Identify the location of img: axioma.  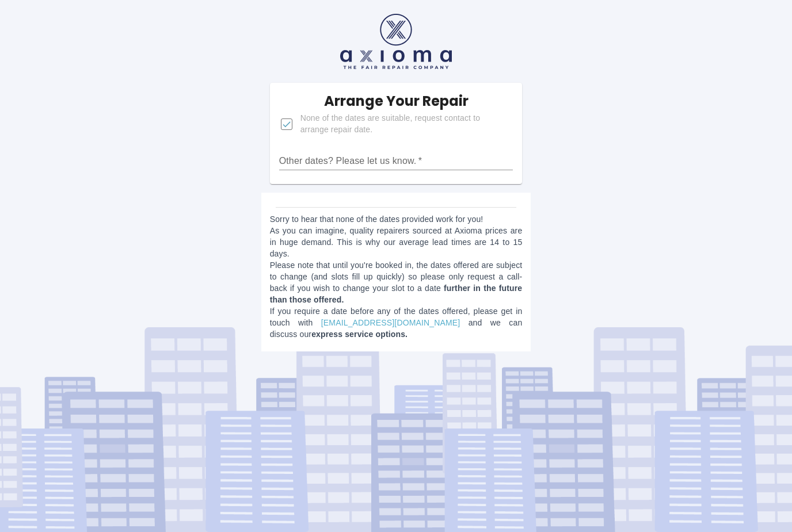
(396, 41).